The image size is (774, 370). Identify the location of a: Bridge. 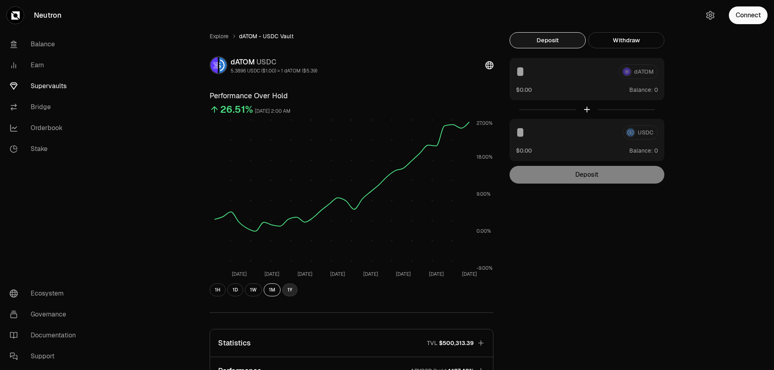
(45, 107).